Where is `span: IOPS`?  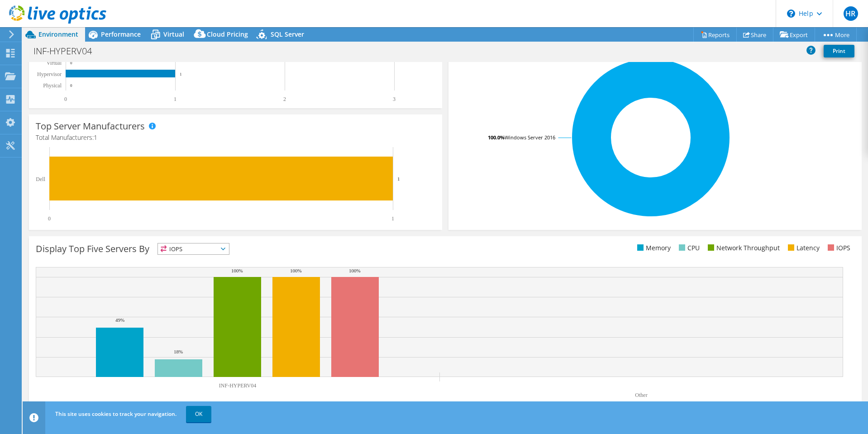 span: IOPS is located at coordinates (194, 249).